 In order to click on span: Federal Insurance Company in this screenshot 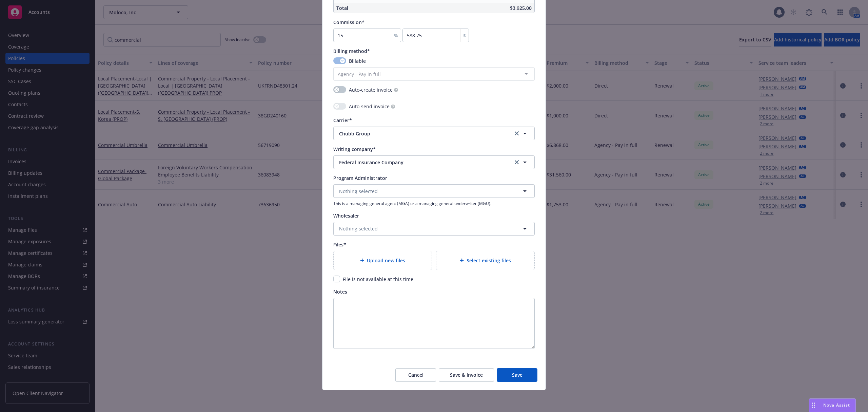, I will do `click(421, 162)`.